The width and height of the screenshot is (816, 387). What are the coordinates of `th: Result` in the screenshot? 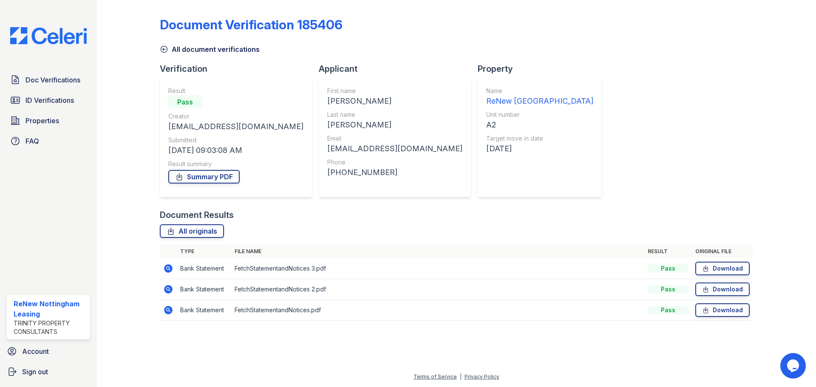 It's located at (668, 252).